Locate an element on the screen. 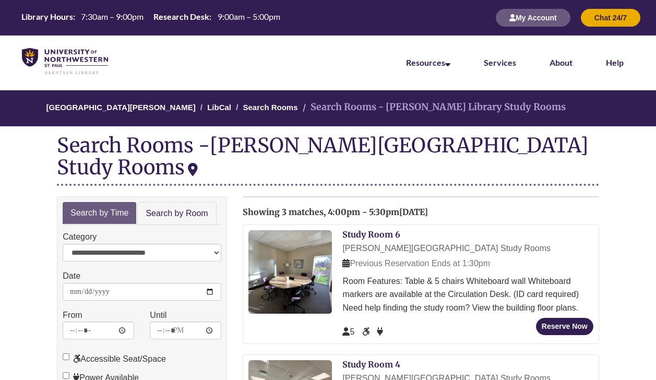 The image size is (656, 380). a: Search by Time is located at coordinates (99, 213).